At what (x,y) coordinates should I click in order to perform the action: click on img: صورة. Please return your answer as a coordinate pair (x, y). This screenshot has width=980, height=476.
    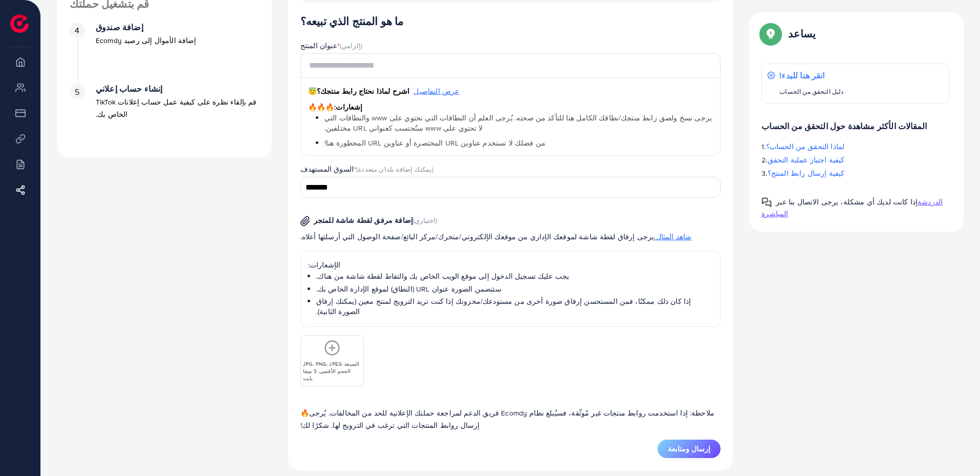
    Looking at the image, I should click on (305, 221).